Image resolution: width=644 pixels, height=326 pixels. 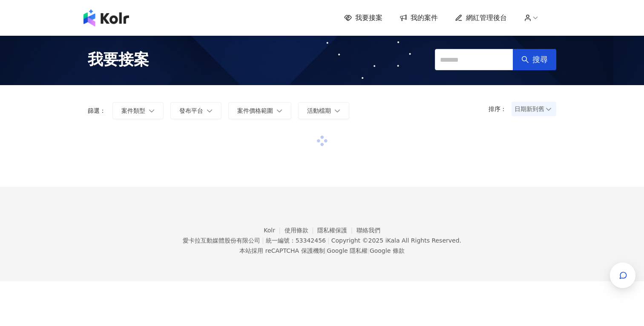 I want to click on button: 案件價格範圍, so click(x=260, y=111).